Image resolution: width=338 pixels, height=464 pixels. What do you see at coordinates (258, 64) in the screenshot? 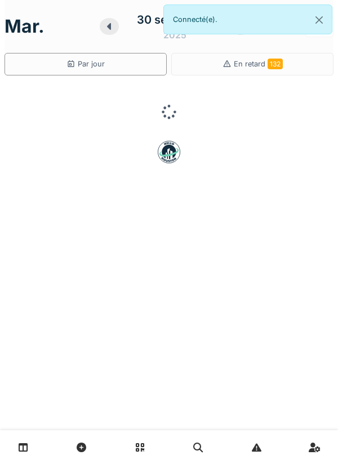
I see `span: En retard` at bounding box center [258, 64].